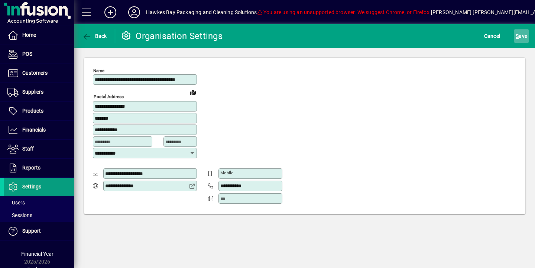 This screenshot has height=268, width=535. I want to click on a: Staff, so click(39, 149).